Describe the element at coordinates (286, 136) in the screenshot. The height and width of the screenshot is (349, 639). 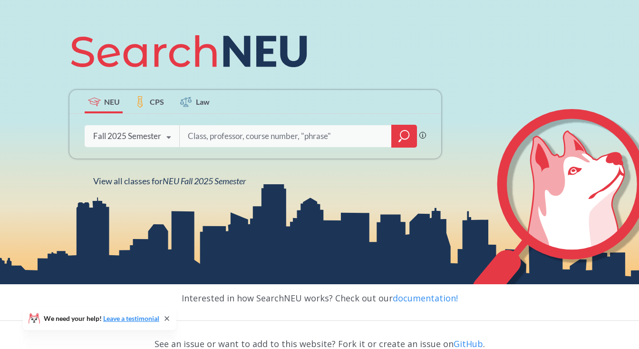
I see `input: Class, professor, course number, "phrase"` at that location.